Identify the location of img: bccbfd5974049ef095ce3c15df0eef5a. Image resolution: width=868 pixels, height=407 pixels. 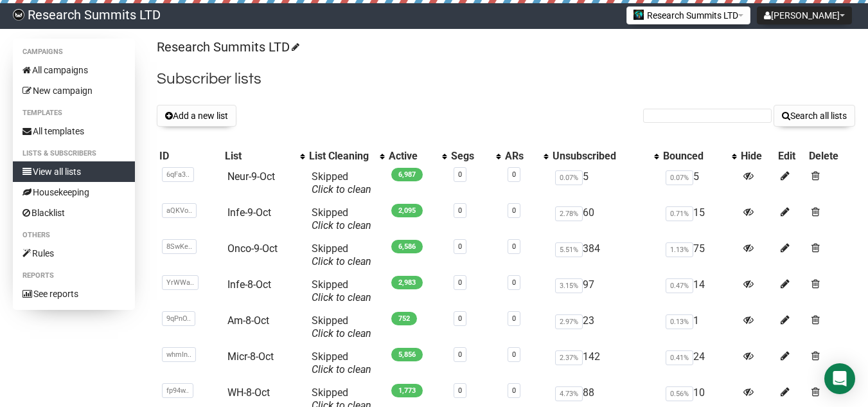
(19, 15).